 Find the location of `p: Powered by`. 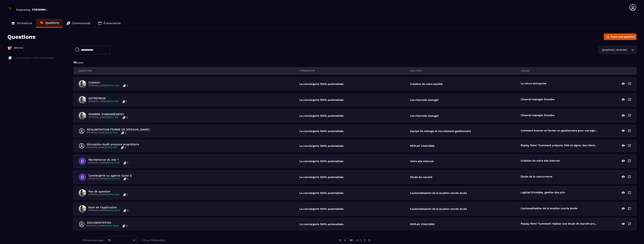

p: Powered by is located at coordinates (23, 10).